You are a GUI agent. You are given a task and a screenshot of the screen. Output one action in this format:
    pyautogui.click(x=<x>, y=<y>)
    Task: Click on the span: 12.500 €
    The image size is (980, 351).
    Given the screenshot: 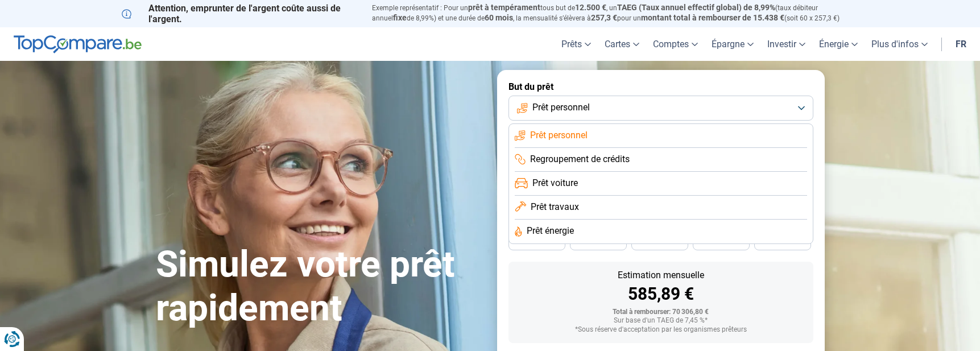 What is the action you would take?
    pyautogui.click(x=590, y=7)
    